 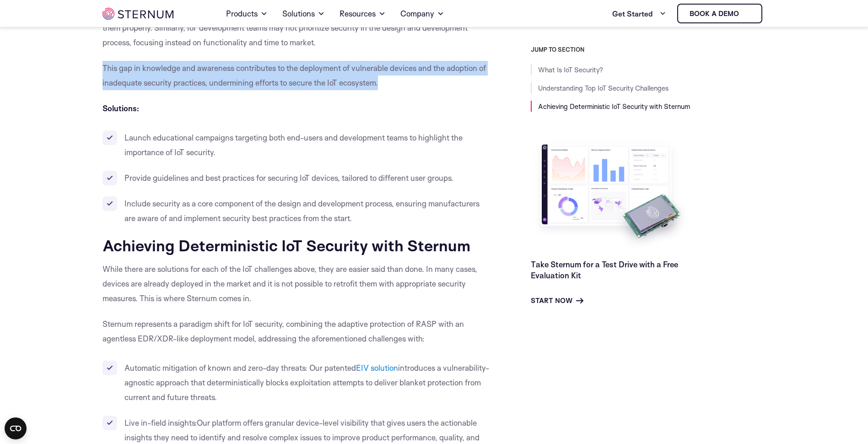 What do you see at coordinates (289, 178) in the screenshot?
I see `span: Provide guidelines and best practices for securing IoT devices, tailored to different user groups.` at bounding box center [289, 178].